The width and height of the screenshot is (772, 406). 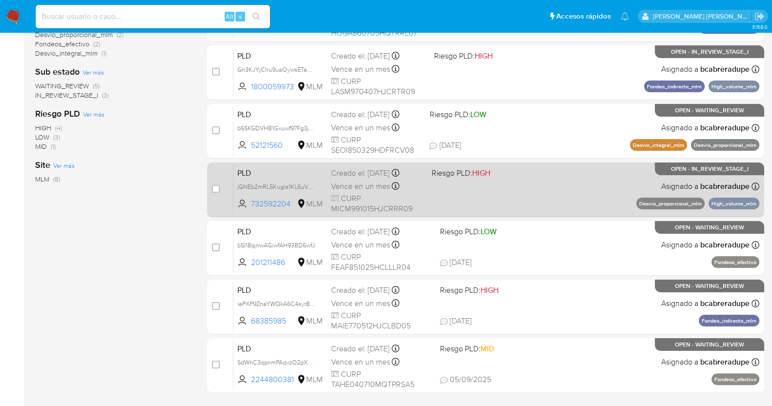 What do you see at coordinates (153, 17) in the screenshot?
I see `input: Buscar usuario o caso...` at bounding box center [153, 17].